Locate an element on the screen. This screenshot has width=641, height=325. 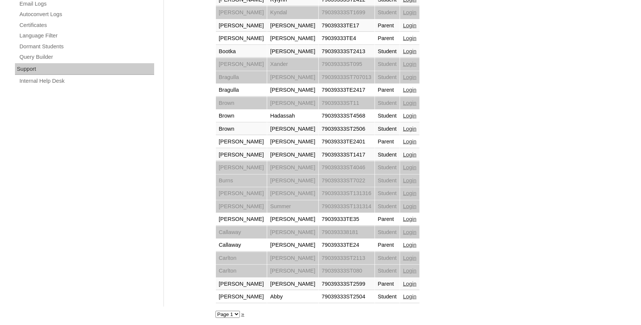
td: 79039333ST131316 is located at coordinates (347, 194).